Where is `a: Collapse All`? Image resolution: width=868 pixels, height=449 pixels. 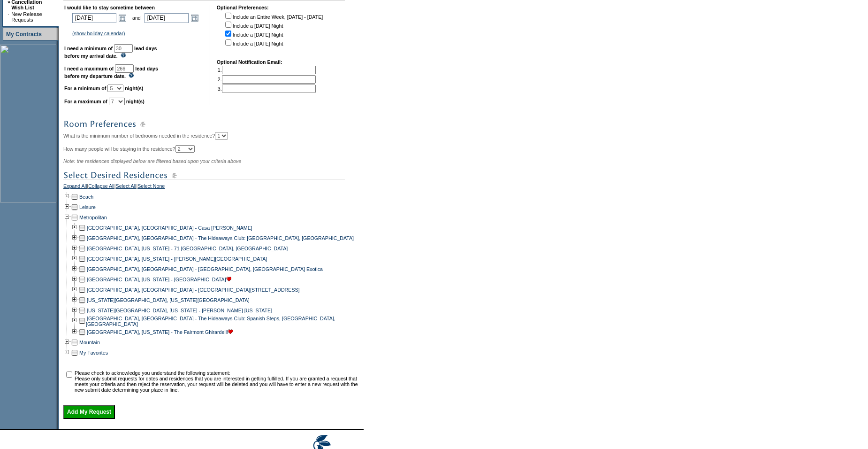 a: Collapse All is located at coordinates (101, 188).